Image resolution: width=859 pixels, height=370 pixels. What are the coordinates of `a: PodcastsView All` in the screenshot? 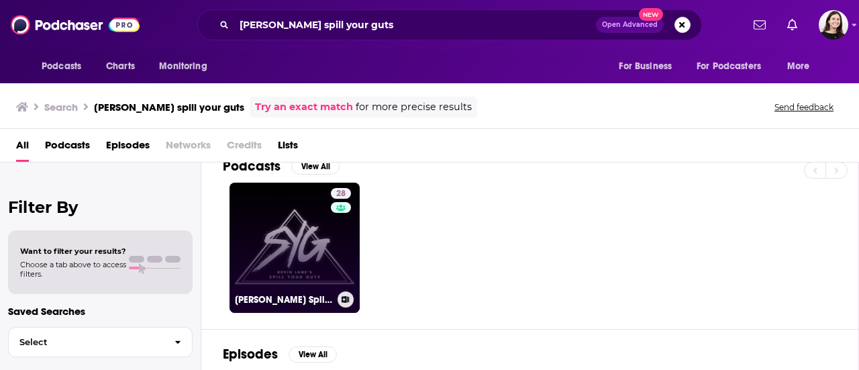 It's located at (281, 166).